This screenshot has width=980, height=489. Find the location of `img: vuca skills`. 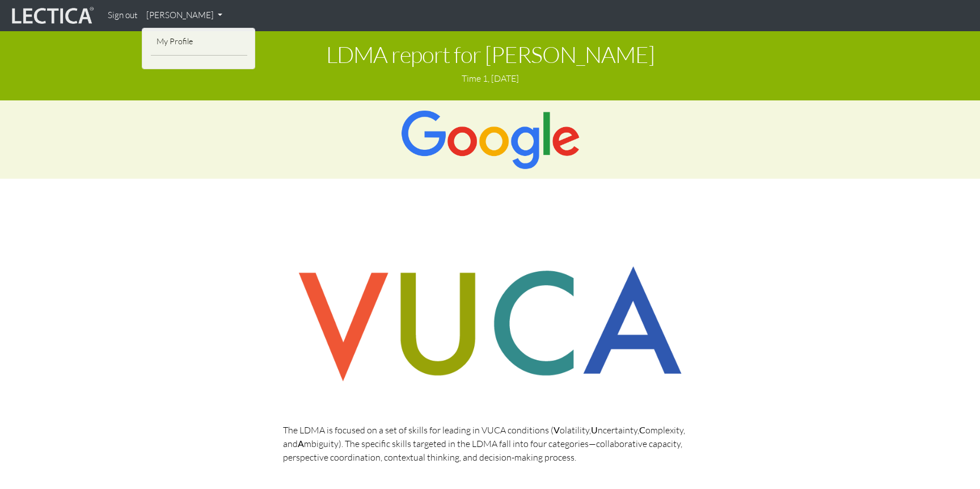

img: vuca skills is located at coordinates (490, 324).